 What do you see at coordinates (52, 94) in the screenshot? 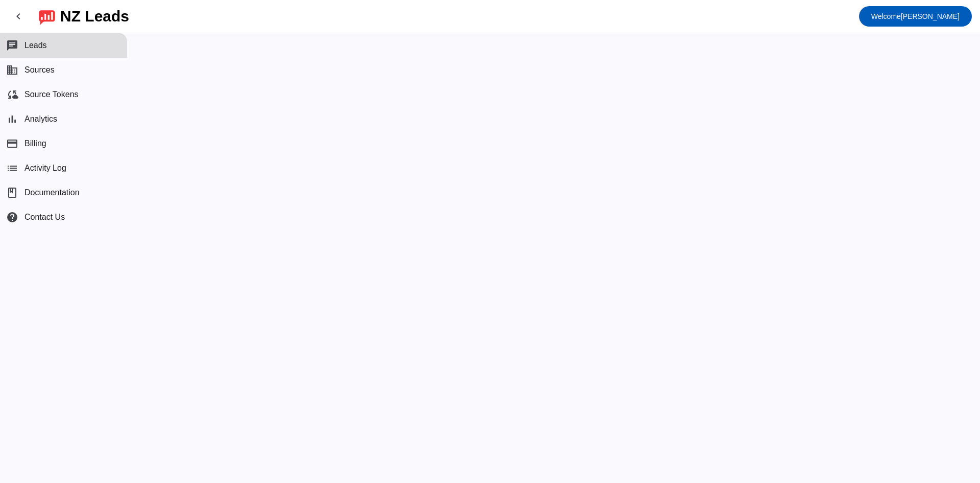
I see `span: Source Tokens` at bounding box center [52, 94].